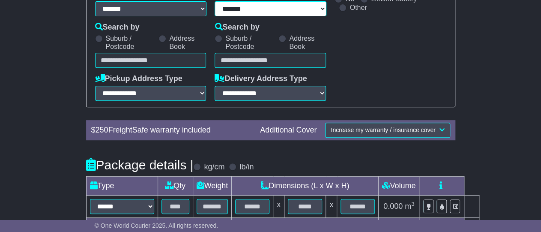 This screenshot has width=541, height=232. Describe the element at coordinates (139, 79) in the screenshot. I see `label: Pickup Address Type` at that location.